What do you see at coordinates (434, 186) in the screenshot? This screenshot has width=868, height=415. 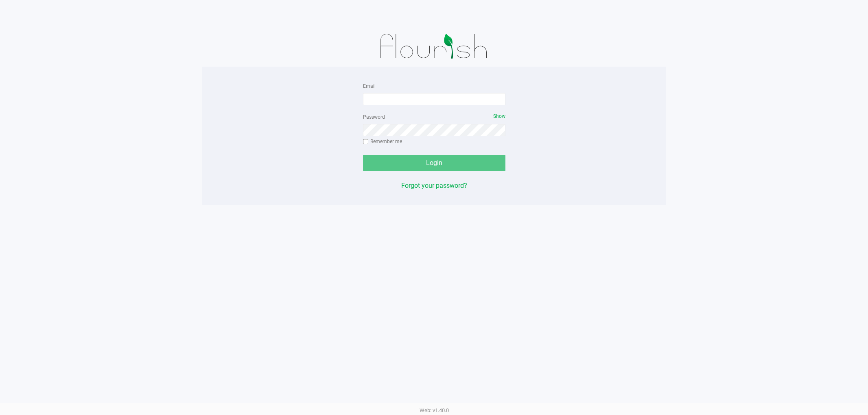 I see `button: Forgot your password?` at bounding box center [434, 186].